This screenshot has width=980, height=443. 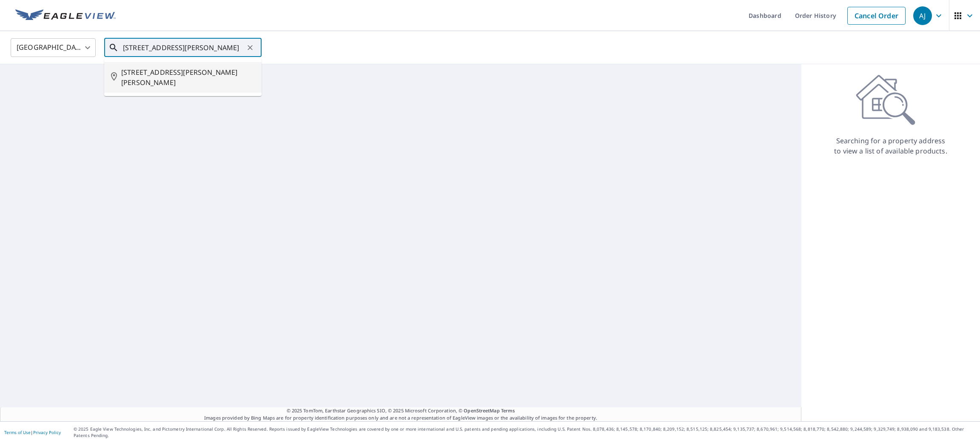 I want to click on button: Clear, so click(x=250, y=48).